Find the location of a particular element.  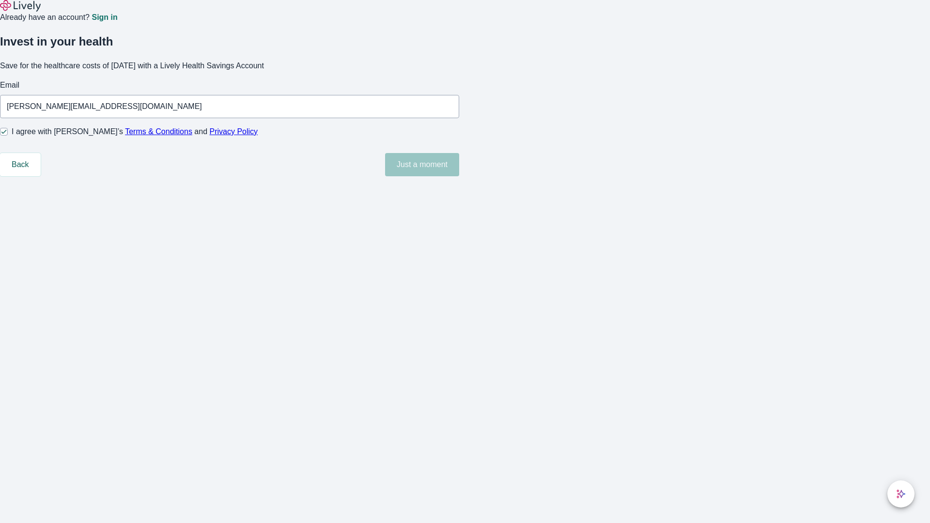

svg: Lively AI Assistant is located at coordinates (901, 494).